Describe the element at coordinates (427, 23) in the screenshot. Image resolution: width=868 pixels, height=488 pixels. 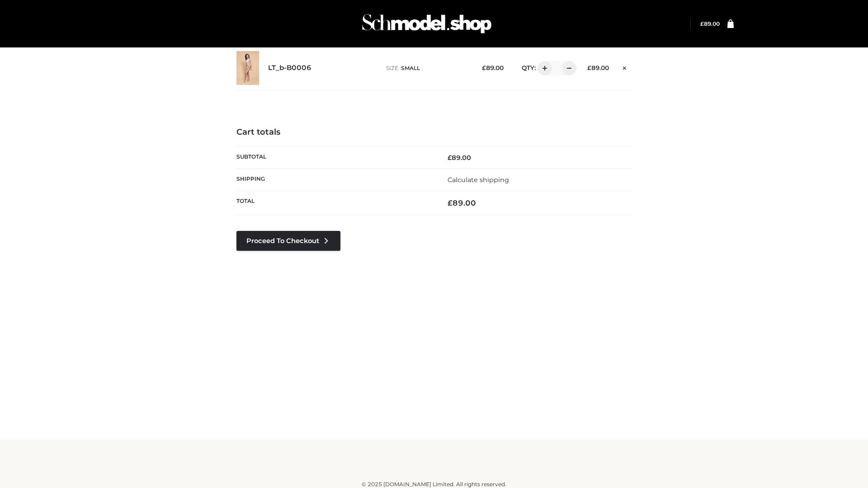
I see `a: Schmodel Admin 964` at that location.